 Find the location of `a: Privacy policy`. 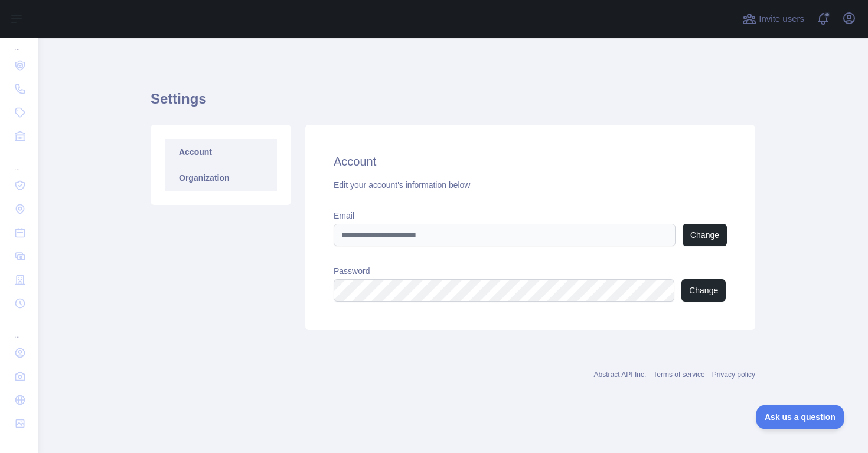

a: Privacy policy is located at coordinates (733, 375).